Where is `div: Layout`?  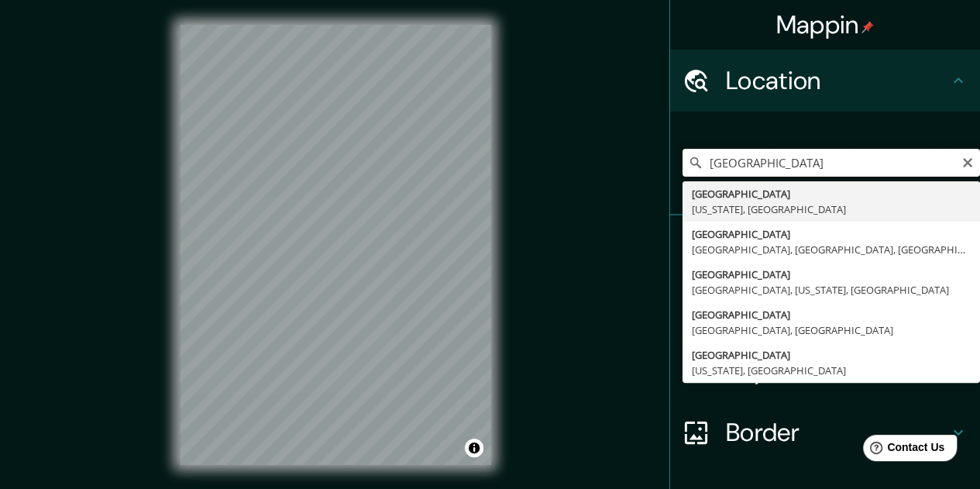 div: Layout is located at coordinates (825, 370).